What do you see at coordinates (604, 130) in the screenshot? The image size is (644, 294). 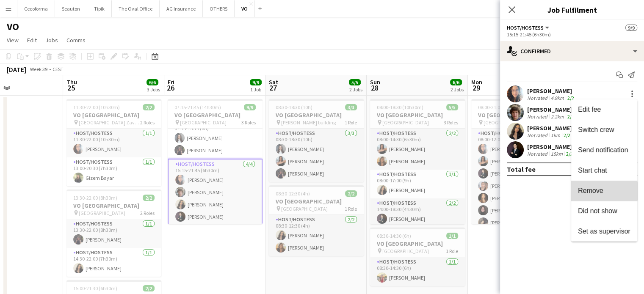 I see `button: Switch crew` at bounding box center [604, 130].